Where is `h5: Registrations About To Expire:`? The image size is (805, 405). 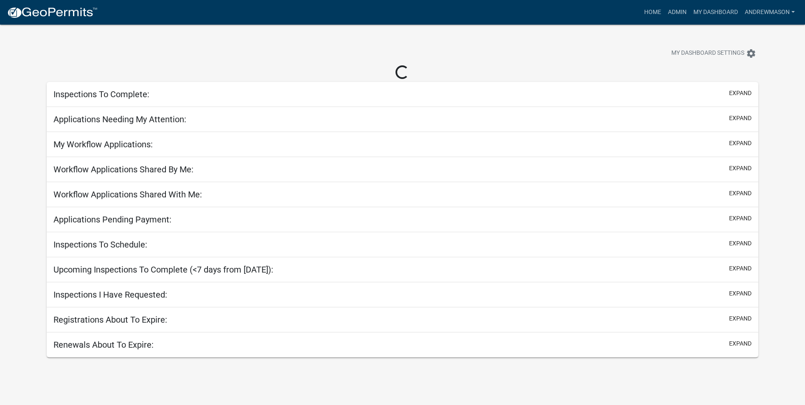 h5: Registrations About To Expire: is located at coordinates (110, 319).